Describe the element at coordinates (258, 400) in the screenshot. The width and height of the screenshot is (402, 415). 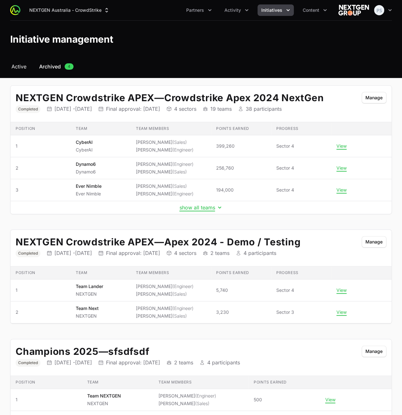
I see `span: 500` at that location.